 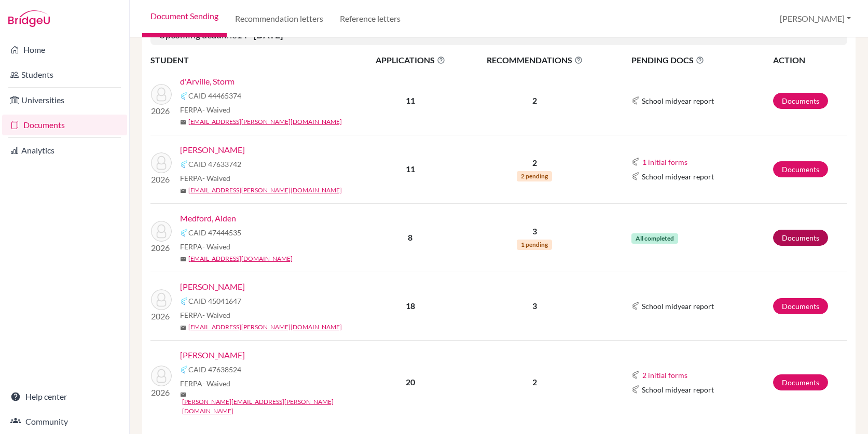 I want to click on th: ACTION, so click(x=810, y=60).